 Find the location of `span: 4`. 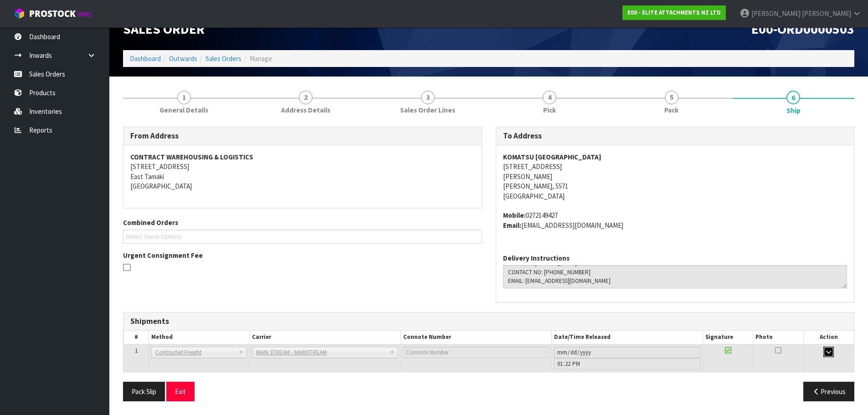

span: 4 is located at coordinates (550, 98).